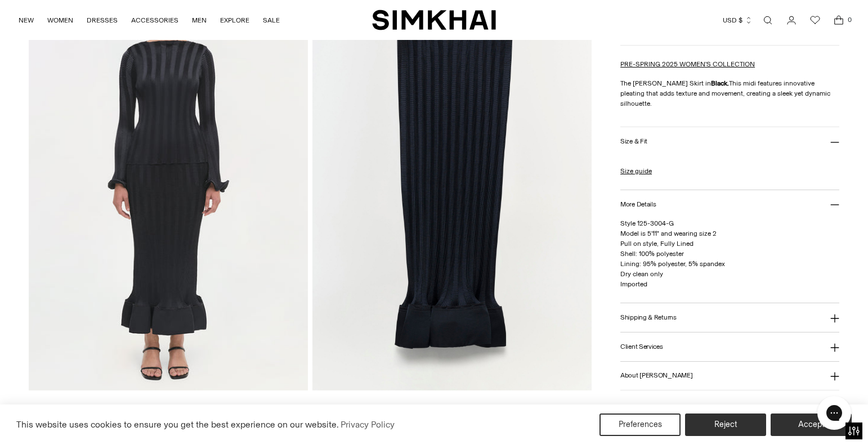 The width and height of the screenshot is (868, 445). Describe the element at coordinates (720, 83) in the screenshot. I see `strong: Black.` at that location.